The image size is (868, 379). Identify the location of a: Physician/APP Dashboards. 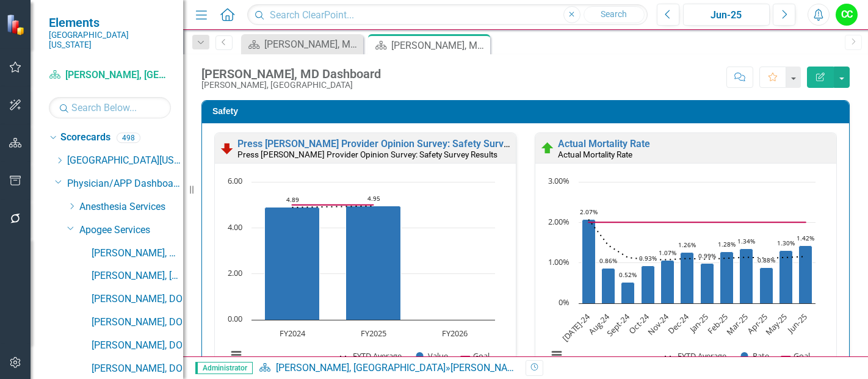
(125, 184).